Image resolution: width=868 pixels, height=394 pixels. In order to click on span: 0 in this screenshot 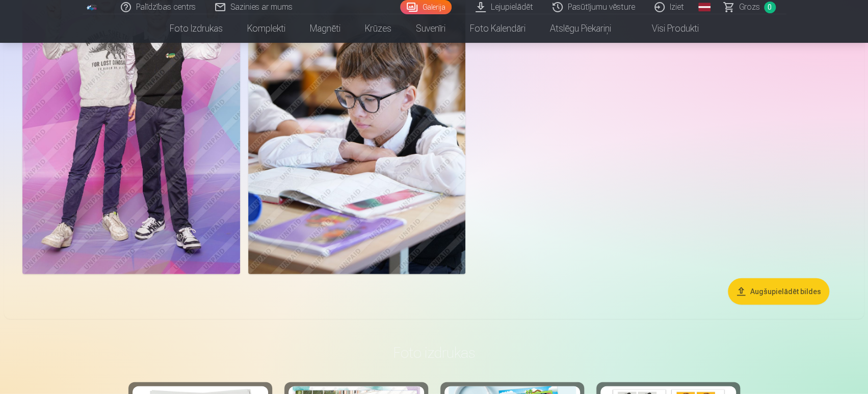, I will do `click(770, 7)`.